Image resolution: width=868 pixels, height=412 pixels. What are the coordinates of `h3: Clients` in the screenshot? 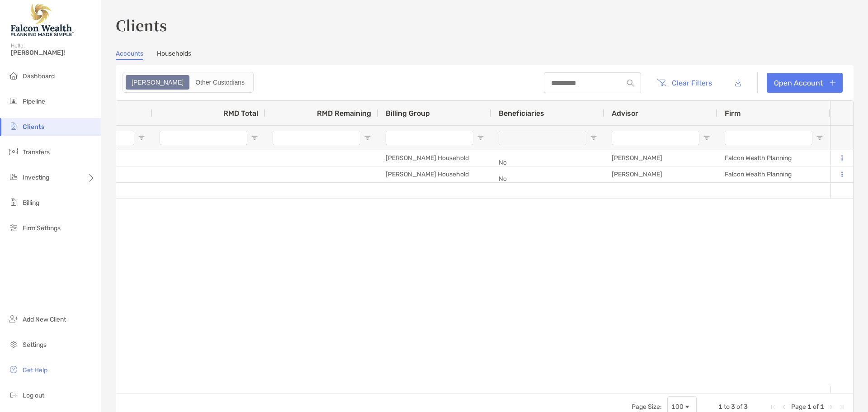 It's located at (484, 25).